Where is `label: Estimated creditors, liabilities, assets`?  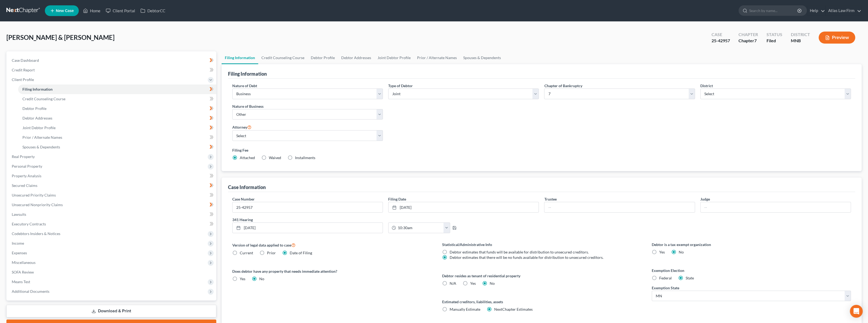 label: Estimated creditors, liabilities, assets is located at coordinates (541, 302).